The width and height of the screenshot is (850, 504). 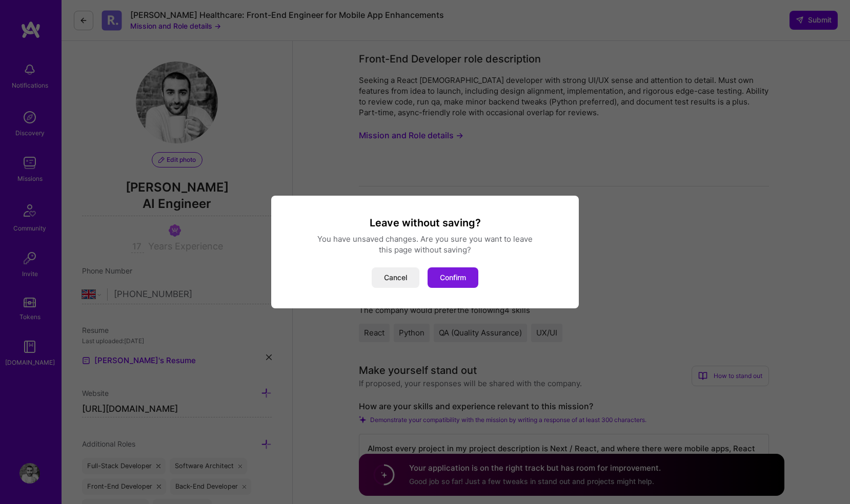 What do you see at coordinates (395, 278) in the screenshot?
I see `button: Cancel` at bounding box center [395, 278].